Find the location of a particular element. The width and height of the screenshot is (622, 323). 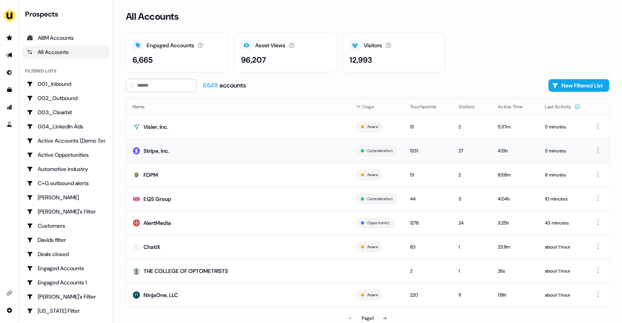

div: Davids filter is located at coordinates (66, 240).